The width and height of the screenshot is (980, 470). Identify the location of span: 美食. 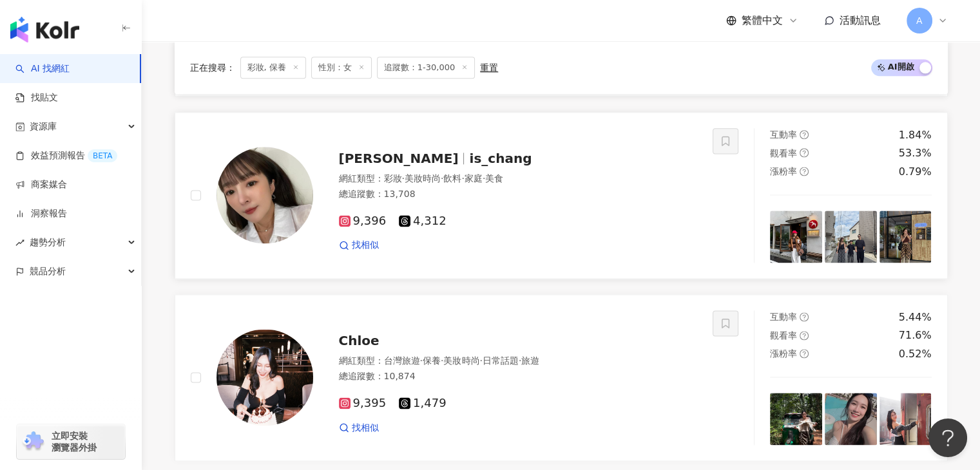
(494, 179).